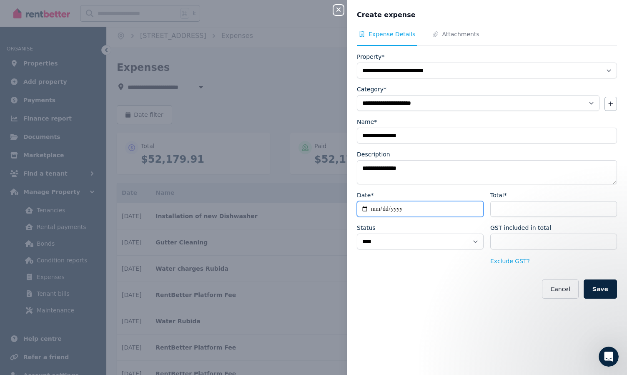  Describe the element at coordinates (373, 154) in the screenshot. I see `label: Description` at that location.